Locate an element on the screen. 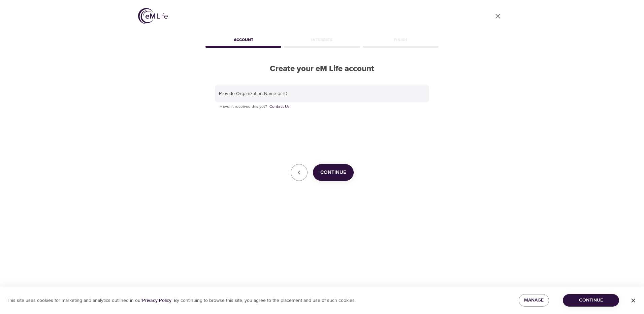  b: Privacy Policy is located at coordinates (157, 301).